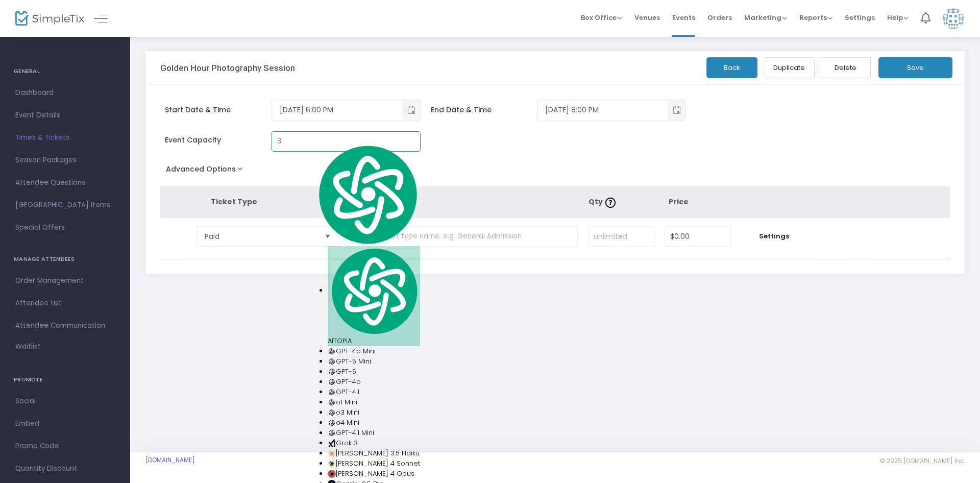 The height and width of the screenshot is (483, 980). Describe the element at coordinates (65, 304) in the screenshot. I see `span: Attendee List` at that location.